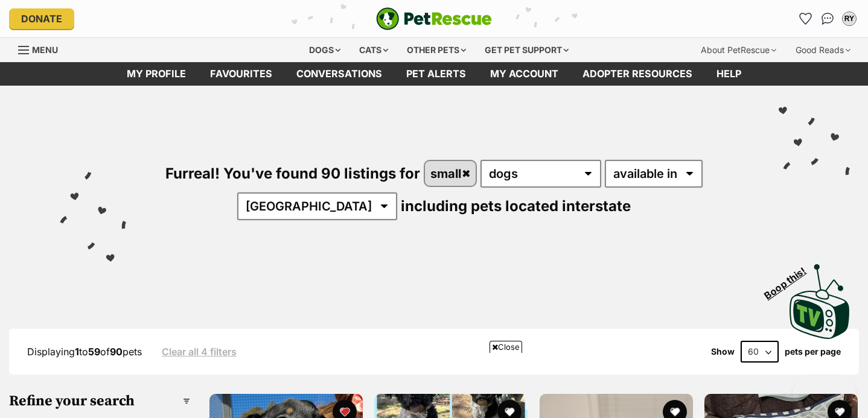  What do you see at coordinates (822, 50) in the screenshot?
I see `div: Good Reads` at bounding box center [822, 50].